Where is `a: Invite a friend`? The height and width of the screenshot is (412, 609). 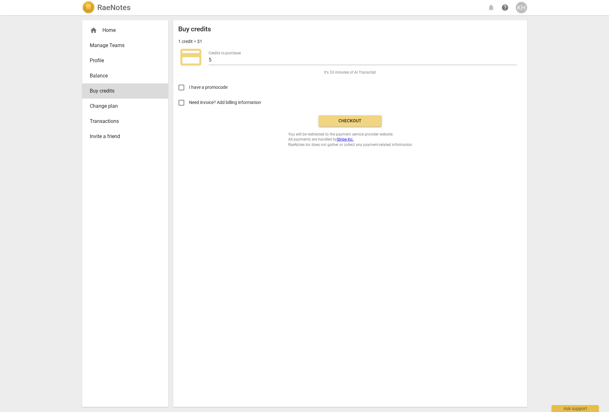
a: Invite a friend is located at coordinates (125, 137).